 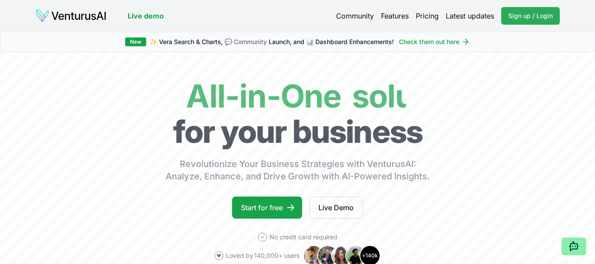 I want to click on img: logo, so click(x=71, y=16).